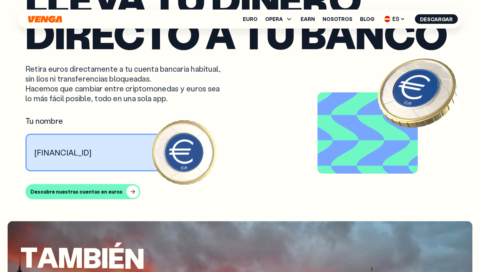 This screenshot has width=480, height=272. I want to click on video: Video background, so click(368, 133).